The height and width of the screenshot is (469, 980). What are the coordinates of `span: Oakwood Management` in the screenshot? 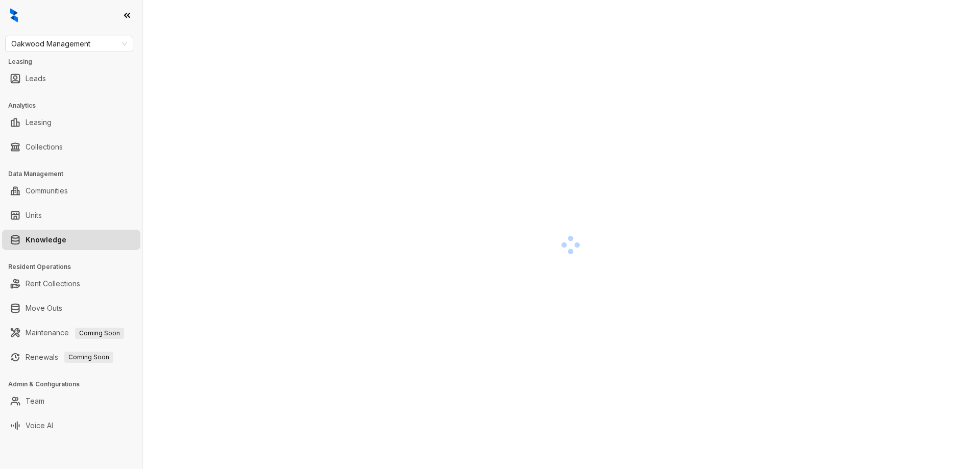 It's located at (69, 44).